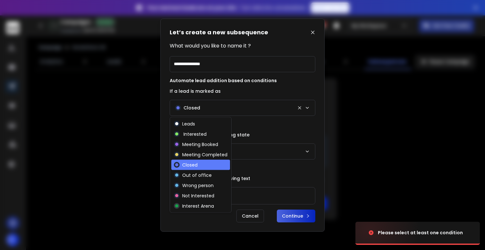 This screenshot has height=250, width=485. I want to click on img: image, so click(388, 233).